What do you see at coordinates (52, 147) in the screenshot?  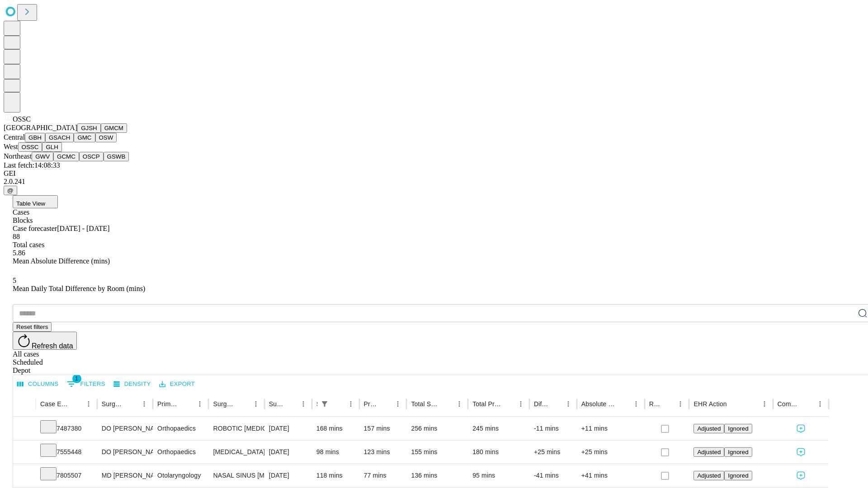 I see `button: GLH` at bounding box center [52, 147].